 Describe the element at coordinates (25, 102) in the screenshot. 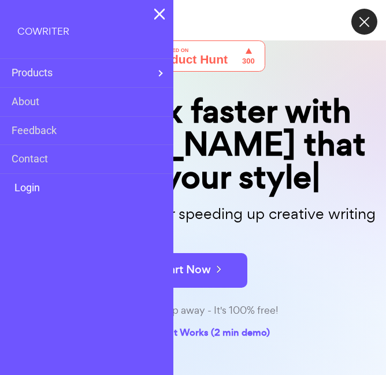

I see `a: About` at that location.